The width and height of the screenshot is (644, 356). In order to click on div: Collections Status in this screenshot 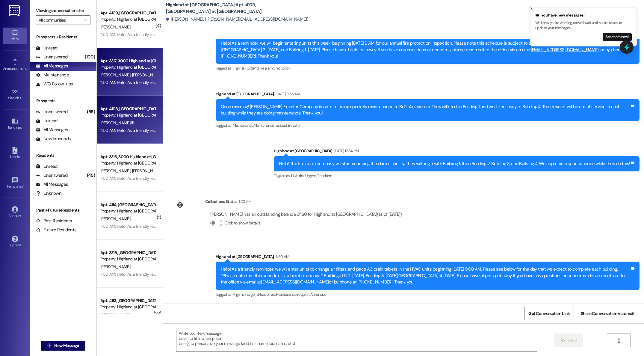, I will do `click(221, 202)`.